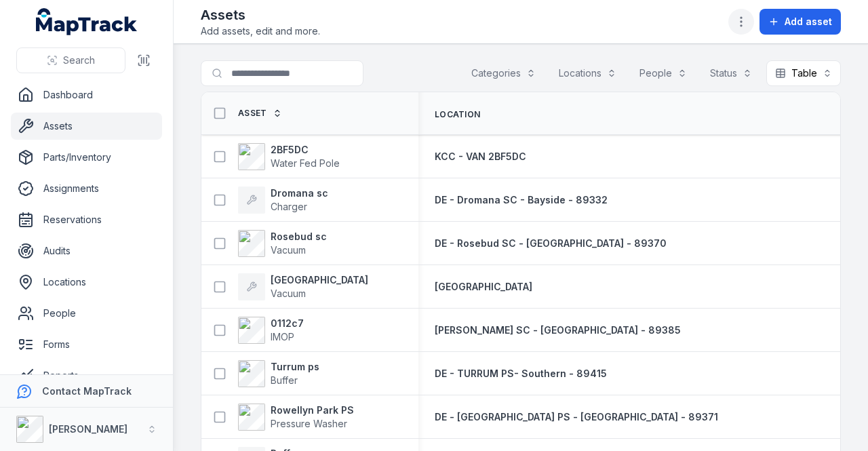 This screenshot has width=868, height=451. Describe the element at coordinates (587, 74) in the screenshot. I see `button: Locations` at that location.